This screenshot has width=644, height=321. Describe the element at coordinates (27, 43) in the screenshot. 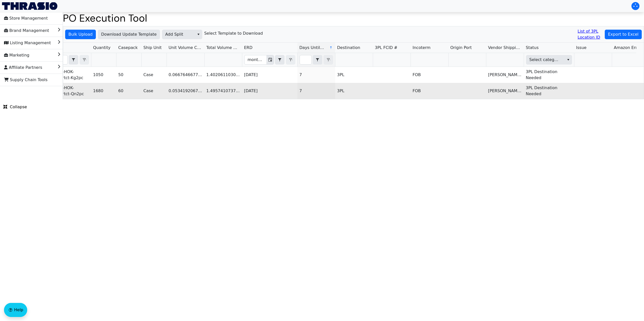

I see `span: Listing Management` at that location.